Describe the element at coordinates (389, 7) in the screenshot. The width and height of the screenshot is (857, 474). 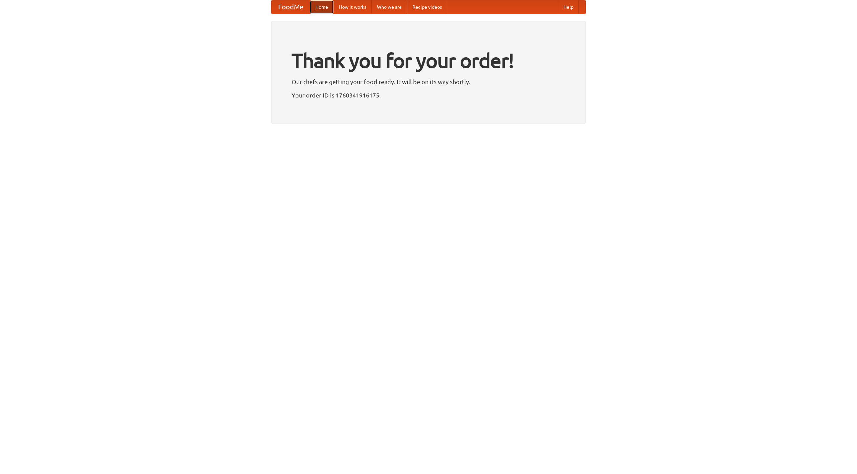
I see `a: Who we are` at that location.